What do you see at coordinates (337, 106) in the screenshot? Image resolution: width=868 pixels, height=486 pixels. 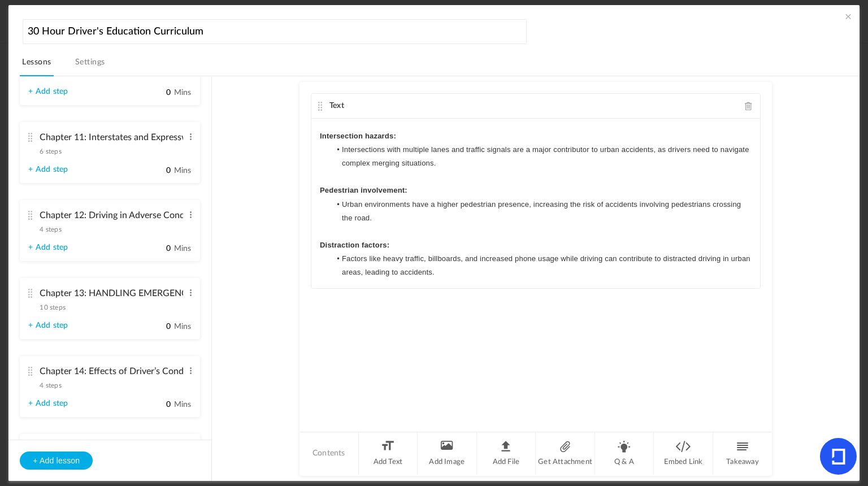 I see `span: Text` at bounding box center [337, 106].